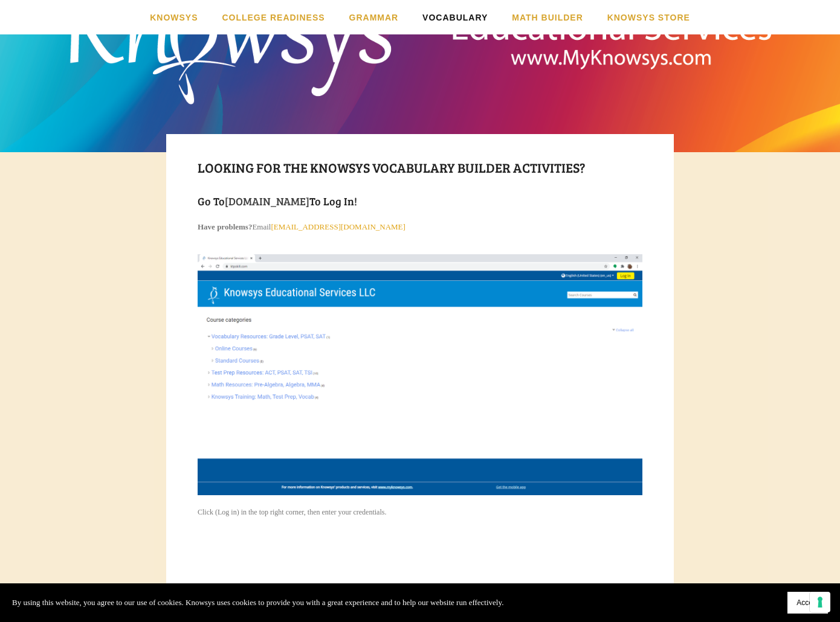  What do you see at coordinates (420, 201) in the screenshot?
I see `h2: Go to to log in!` at bounding box center [420, 201].